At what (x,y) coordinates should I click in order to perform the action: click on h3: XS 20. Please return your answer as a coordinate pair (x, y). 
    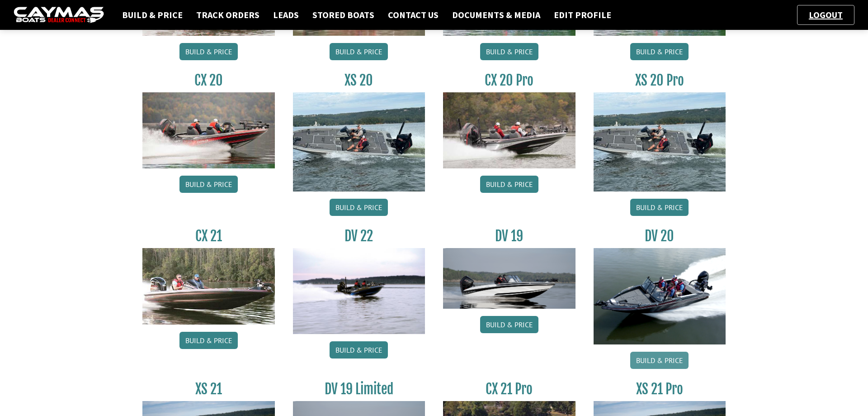
    Looking at the image, I should click on (359, 80).